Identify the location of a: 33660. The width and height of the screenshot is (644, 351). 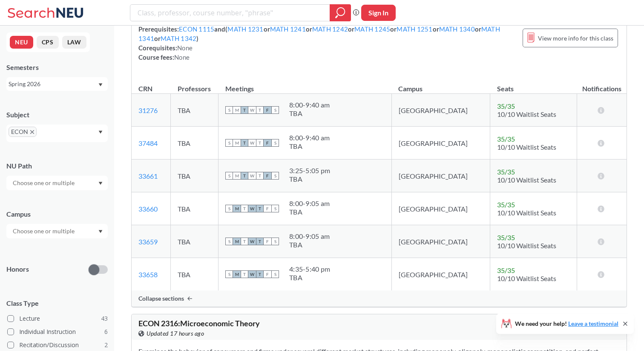
(148, 209).